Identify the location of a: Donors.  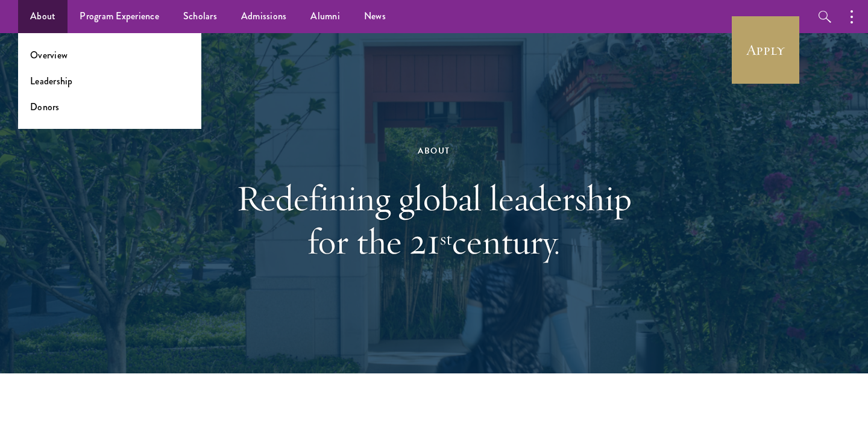
(44, 107).